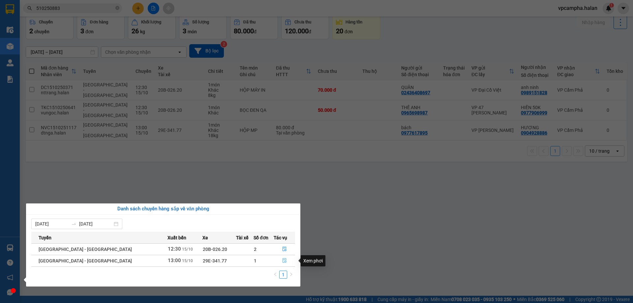 The width and height of the screenshot is (633, 303). I want to click on li: Next Page, so click(291, 275).